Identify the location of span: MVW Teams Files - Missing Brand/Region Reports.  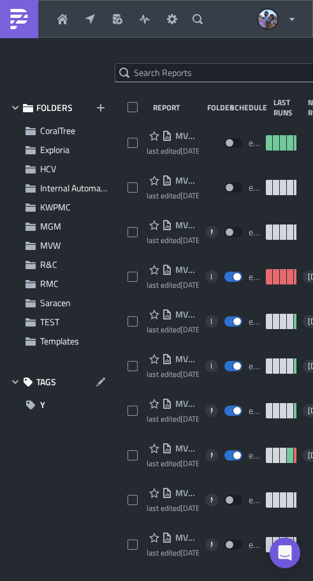
(186, 315).